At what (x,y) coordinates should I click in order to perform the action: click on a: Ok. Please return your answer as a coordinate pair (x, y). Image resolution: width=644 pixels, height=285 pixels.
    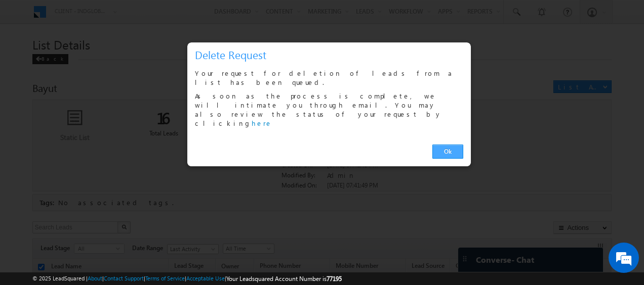
    Looking at the image, I should click on (447, 151).